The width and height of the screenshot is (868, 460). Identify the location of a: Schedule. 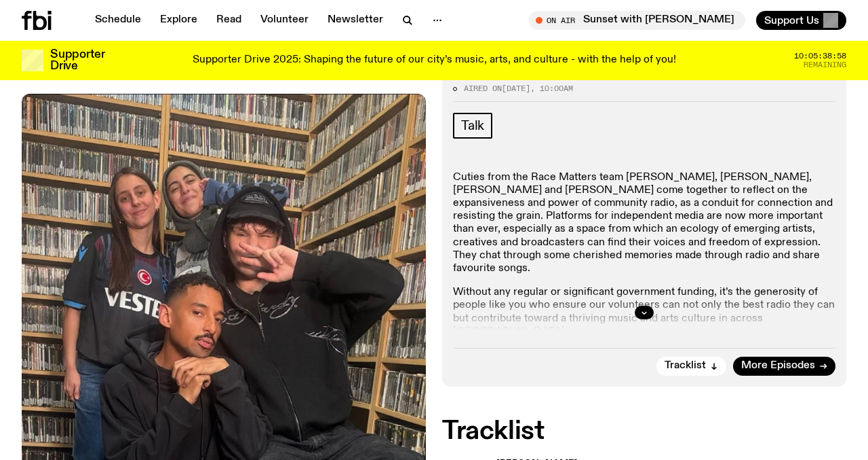
(118, 20).